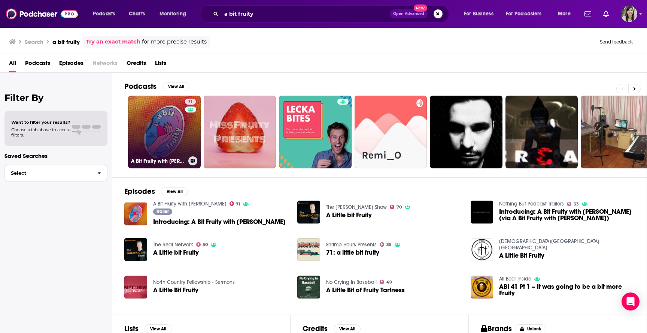 The width and height of the screenshot is (647, 333). What do you see at coordinates (351, 244) in the screenshot?
I see `a: Shrimp Hours Presents` at bounding box center [351, 244].